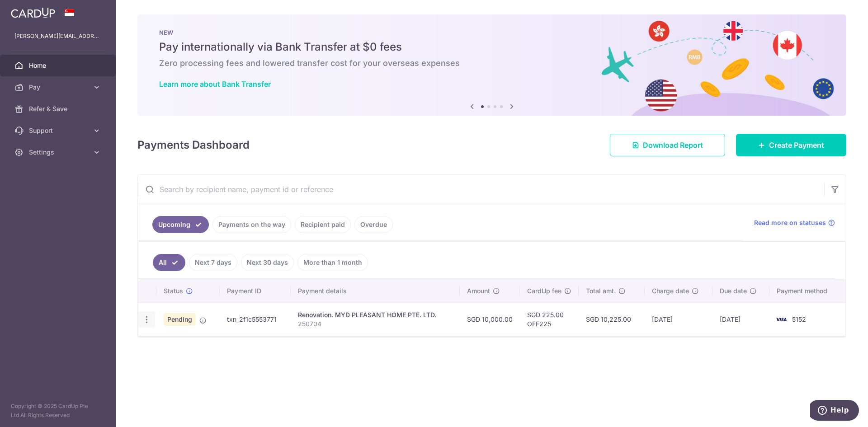  I want to click on span: Download Report, so click(673, 145).